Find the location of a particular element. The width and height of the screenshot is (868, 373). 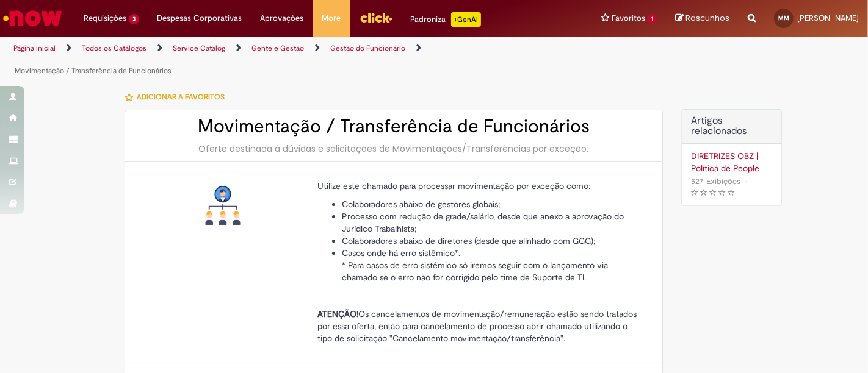

a: Movimentação / Transferência de Funcionários is located at coordinates (93, 71).